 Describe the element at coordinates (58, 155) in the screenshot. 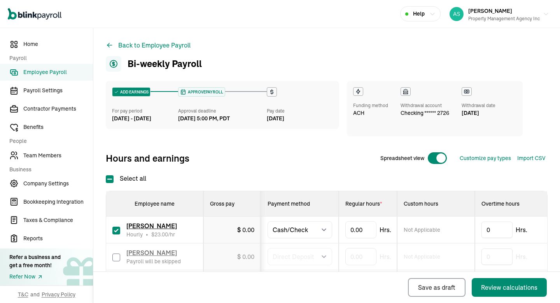

I see `span: Team Members` at that location.